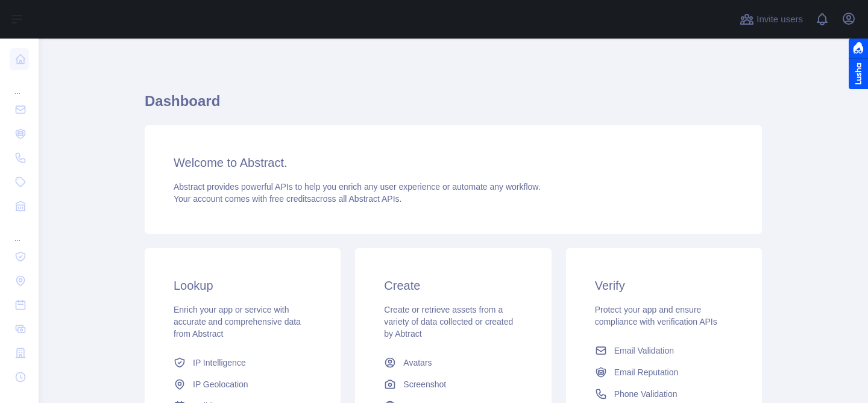 The width and height of the screenshot is (868, 403). Describe the element at coordinates (220, 384) in the screenshot. I see `span: IP Geolocation` at that location.